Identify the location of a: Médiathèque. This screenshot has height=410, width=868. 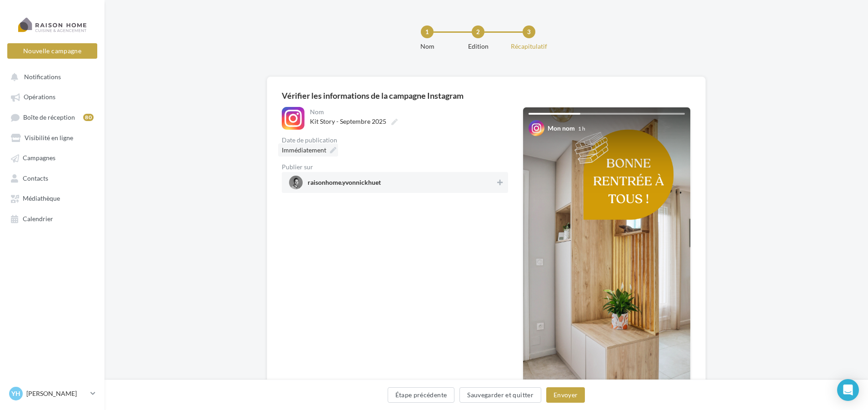
(53, 198).